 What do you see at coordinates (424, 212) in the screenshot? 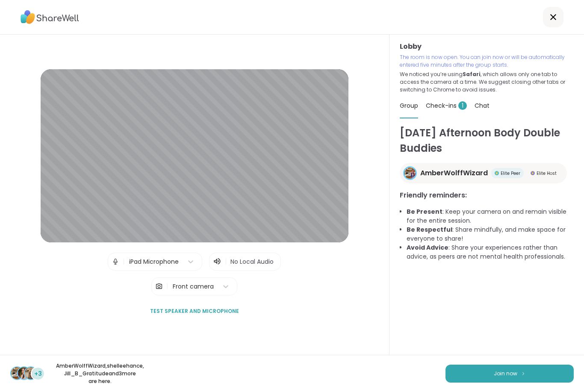
I see `b: Be Present` at bounding box center [424, 212].